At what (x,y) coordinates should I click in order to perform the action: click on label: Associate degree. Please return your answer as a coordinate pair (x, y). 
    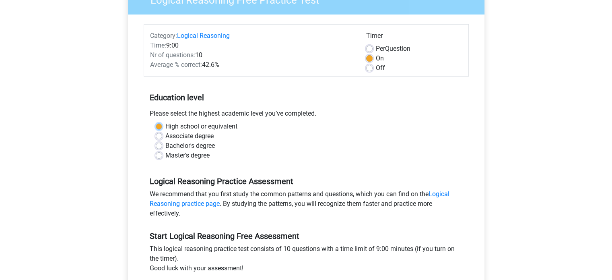
    Looking at the image, I should click on (190, 136).